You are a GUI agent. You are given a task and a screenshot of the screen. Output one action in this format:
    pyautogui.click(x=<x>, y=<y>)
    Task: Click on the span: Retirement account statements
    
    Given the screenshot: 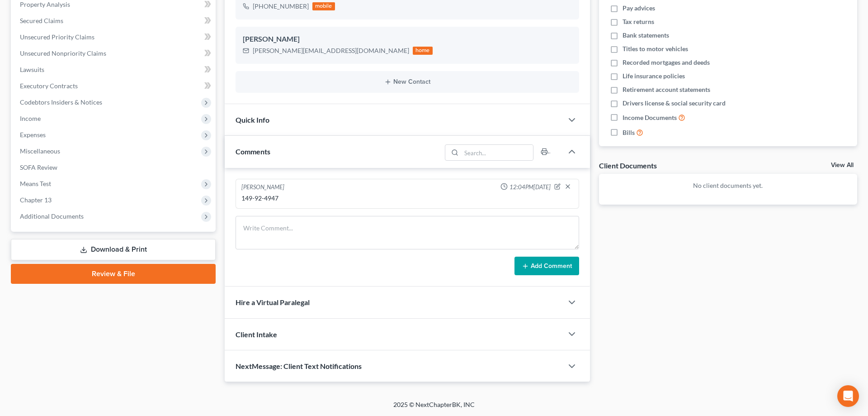 What is the action you would take?
    pyautogui.click(x=666, y=90)
    